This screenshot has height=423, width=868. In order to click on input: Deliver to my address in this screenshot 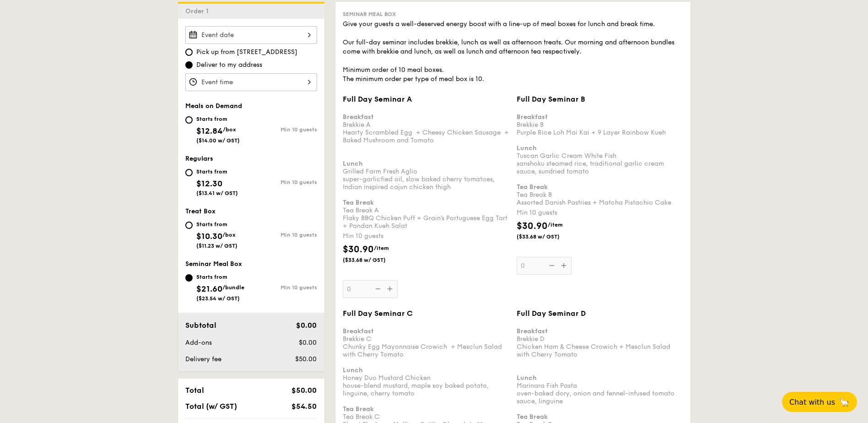, I will do `click(189, 65)`.